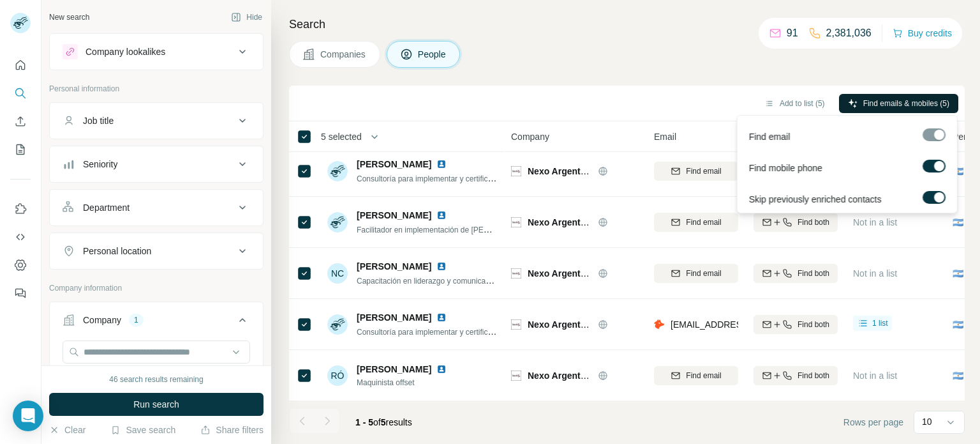 The image size is (980, 444). Describe the element at coordinates (377, 422) in the screenshot. I see `span: of` at that location.